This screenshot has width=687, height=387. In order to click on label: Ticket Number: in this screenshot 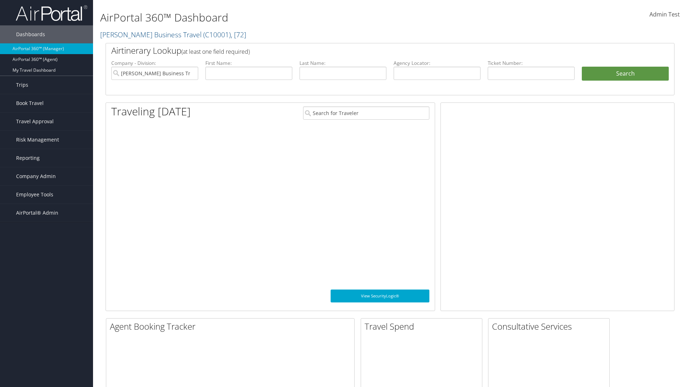, I will do `click(531, 63)`.